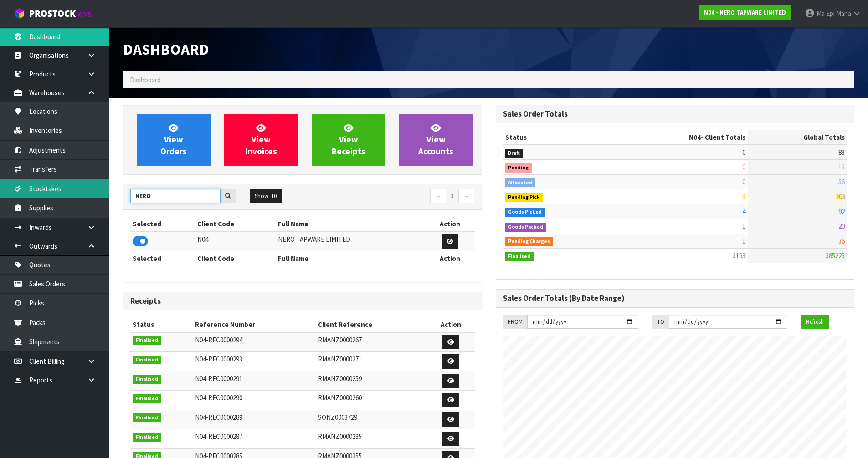  What do you see at coordinates (695, 137) in the screenshot?
I see `span: N04` at bounding box center [695, 137].